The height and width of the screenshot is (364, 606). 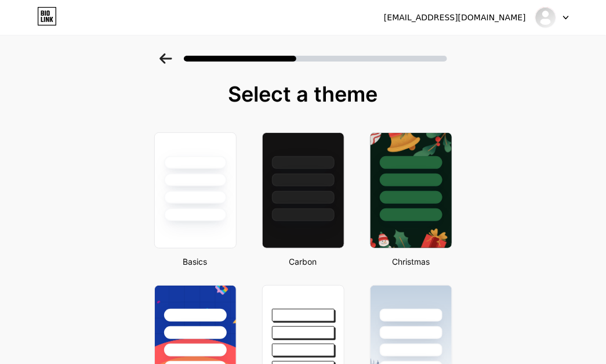 What do you see at coordinates (303, 261) in the screenshot?
I see `div: Carbon` at bounding box center [303, 261].